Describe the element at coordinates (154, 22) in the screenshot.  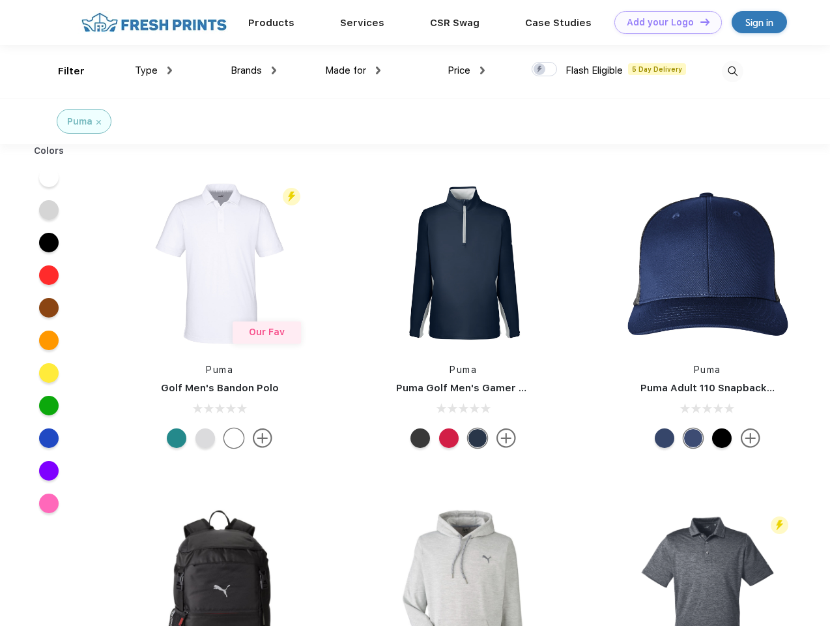
I see `img: fo%20logo%202.webp` at that location.